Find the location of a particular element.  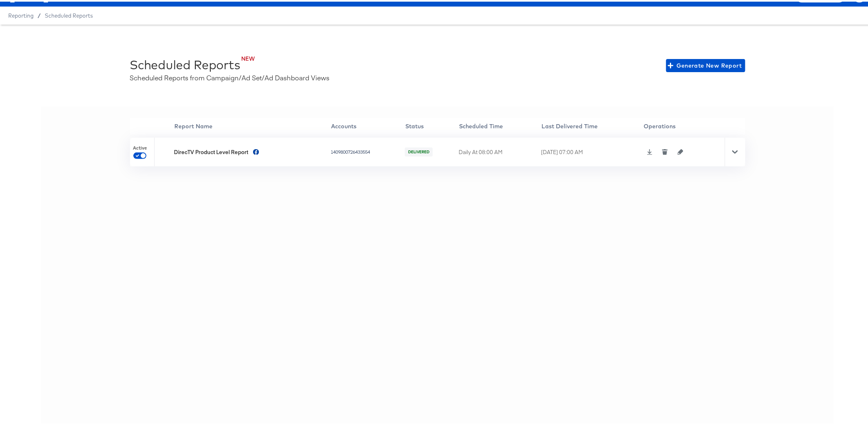

div: 1409800726433554 is located at coordinates (367, 150).